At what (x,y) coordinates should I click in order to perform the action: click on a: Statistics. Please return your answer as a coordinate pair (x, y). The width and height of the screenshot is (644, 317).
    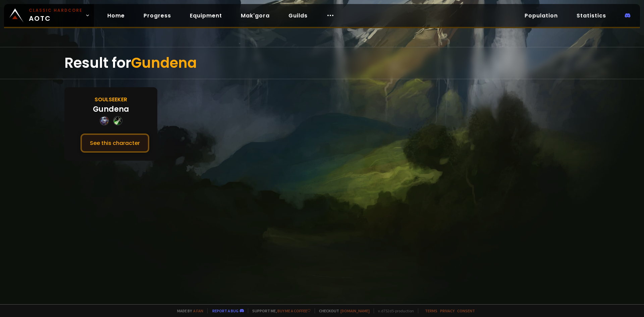
    Looking at the image, I should click on (591, 16).